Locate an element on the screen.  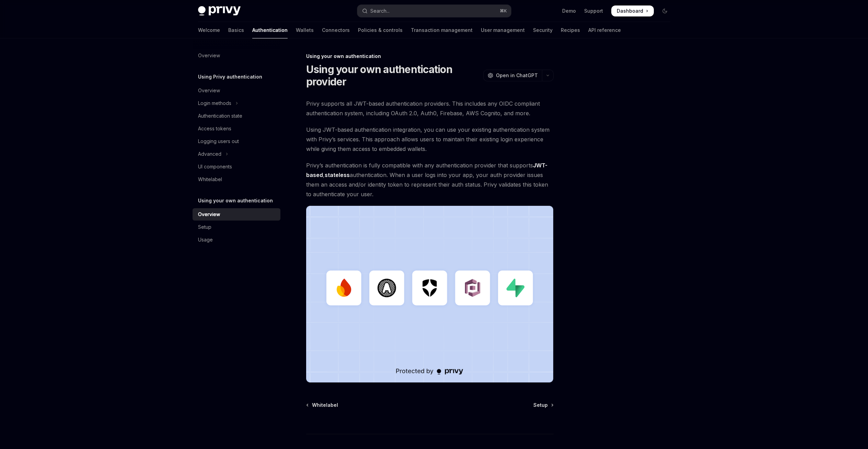
button: Open search is located at coordinates (434, 11).